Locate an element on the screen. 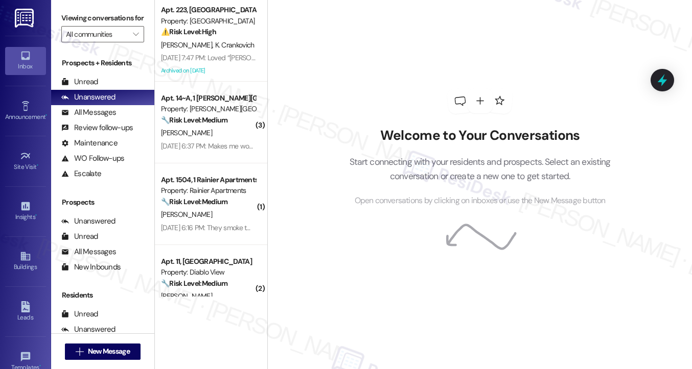  div: Escalate is located at coordinates (81, 174).